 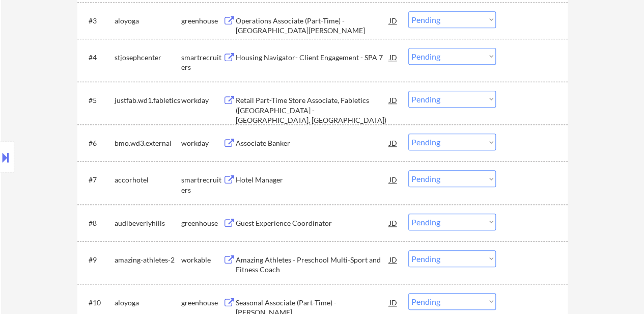 I want to click on div: stjosephcenter, so click(x=148, y=57).